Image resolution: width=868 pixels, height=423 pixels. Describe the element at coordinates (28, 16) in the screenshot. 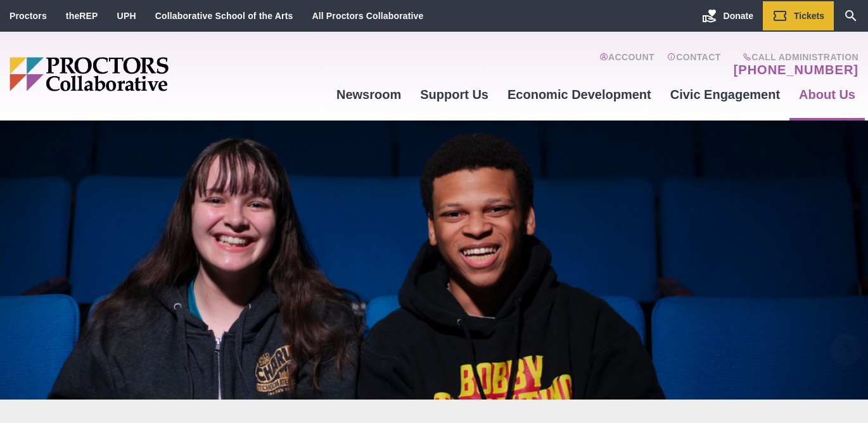

I see `a: Proctors` at that location.